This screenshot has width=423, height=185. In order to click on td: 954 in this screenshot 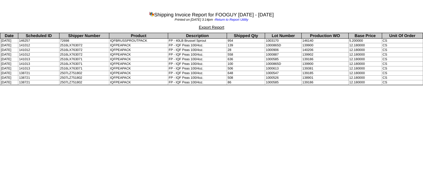, I will do `click(246, 41)`.